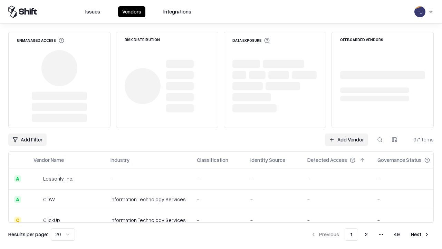 This screenshot has height=249, width=442. I want to click on div: Lessonly, Inc., so click(58, 178).